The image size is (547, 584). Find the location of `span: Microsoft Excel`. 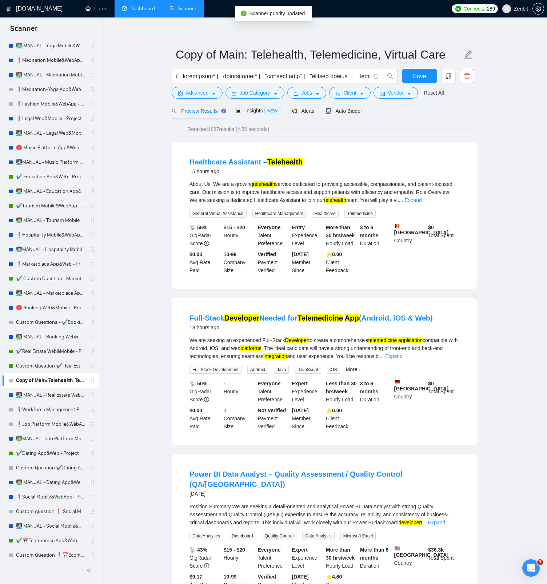

span: Microsoft Excel is located at coordinates (358, 536).